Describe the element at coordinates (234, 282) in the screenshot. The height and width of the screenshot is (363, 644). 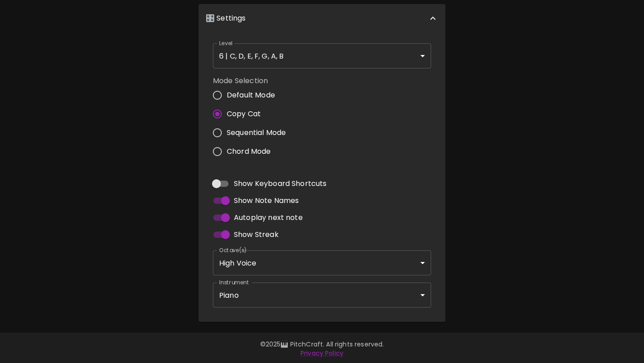
I see `label: Instrument` at that location.